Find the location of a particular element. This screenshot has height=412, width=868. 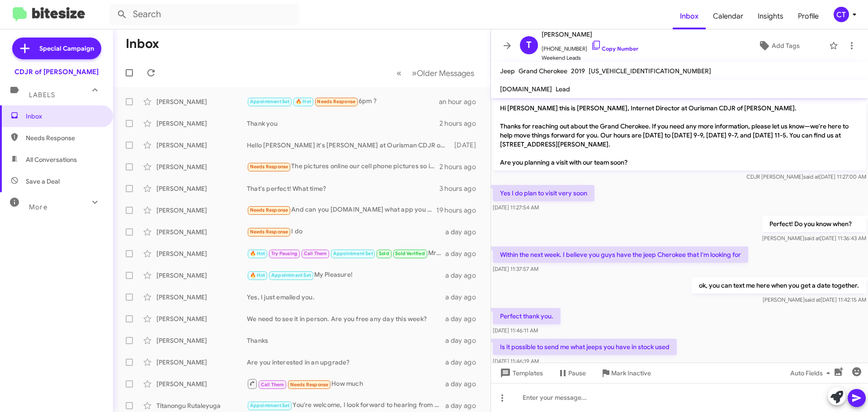

a: Insights is located at coordinates (770, 17).